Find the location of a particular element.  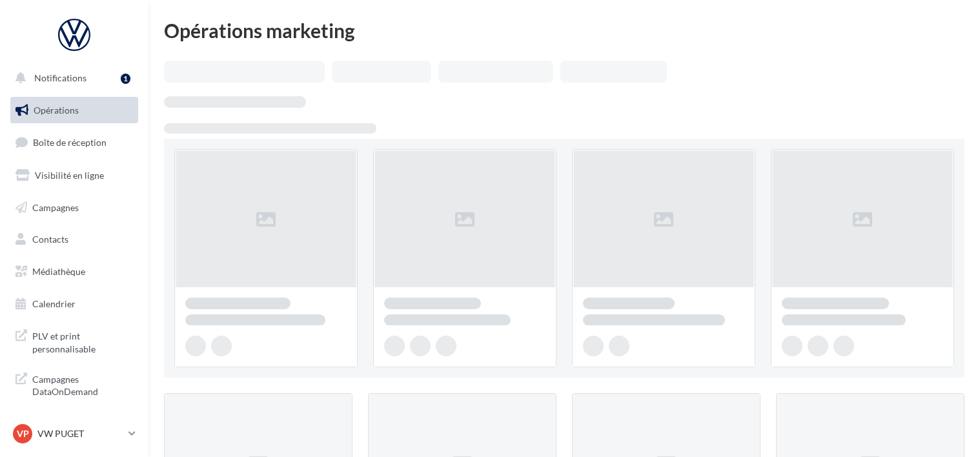

a: Boîte de réception is located at coordinates (74, 142).